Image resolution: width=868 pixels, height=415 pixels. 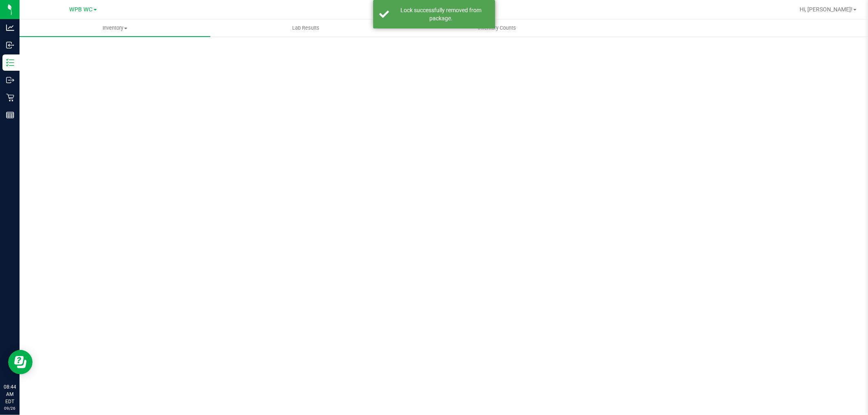 What do you see at coordinates (81, 9) in the screenshot?
I see `span: WPB WC` at bounding box center [81, 9].